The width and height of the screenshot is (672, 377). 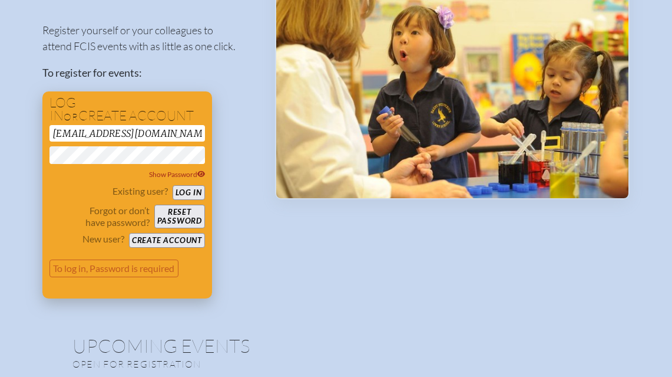 What do you see at coordinates (337, 345) in the screenshot?
I see `h1: Upcoming Events` at bounding box center [337, 345].